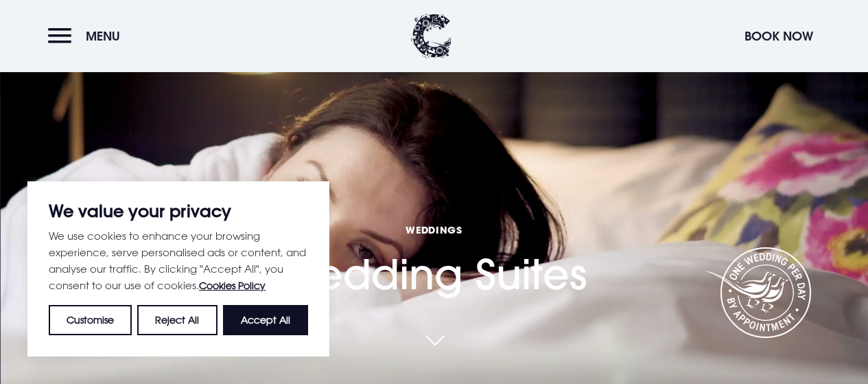  I want to click on div: We value your privacy, so click(179, 268).